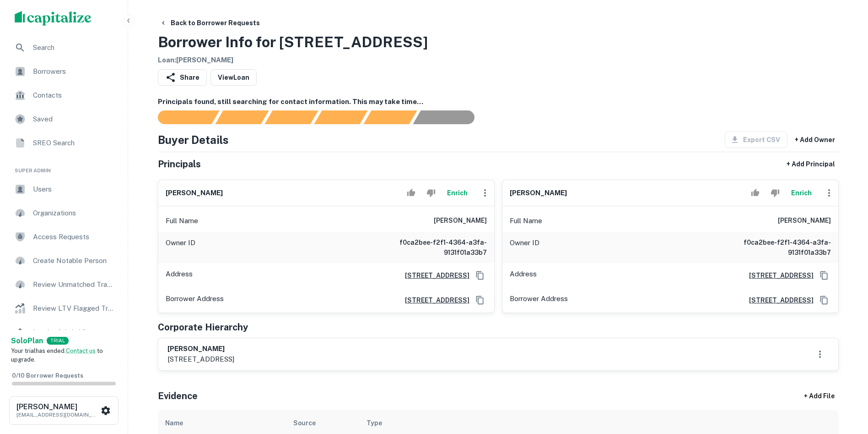 Image resolution: width=868 pixels, height=434 pixels. What do you see at coordinates (64, 95) in the screenshot?
I see `div: Contacts` at bounding box center [64, 95].